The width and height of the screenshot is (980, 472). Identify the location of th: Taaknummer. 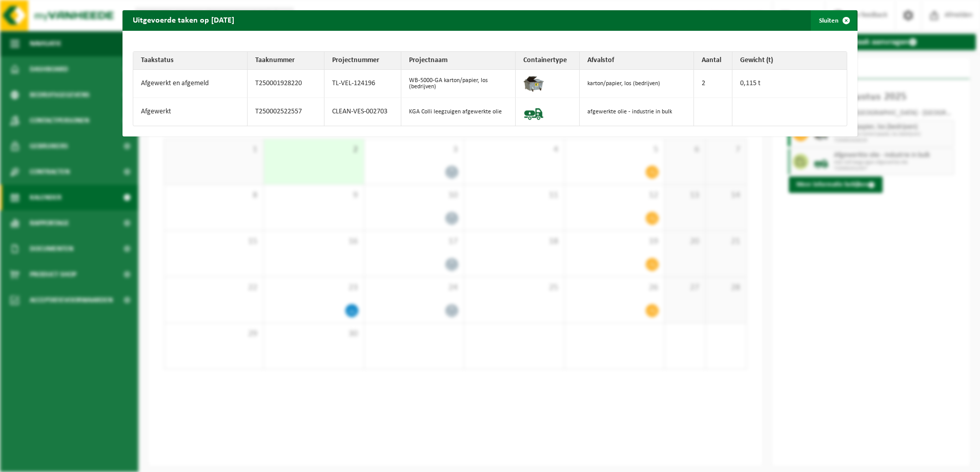
(286, 61).